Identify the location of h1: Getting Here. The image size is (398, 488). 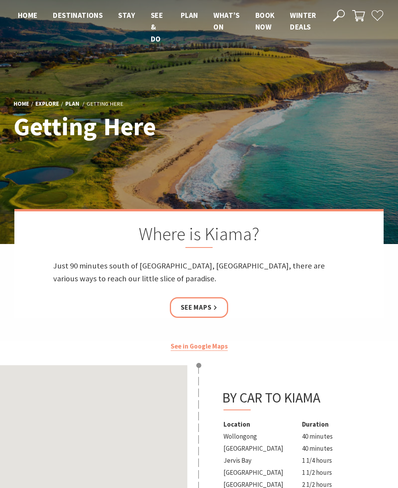
(123, 127).